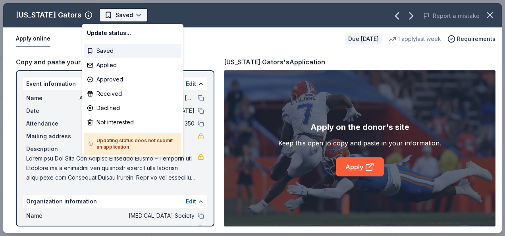  Describe the element at coordinates (133, 94) in the screenshot. I see `div: Received` at that location.